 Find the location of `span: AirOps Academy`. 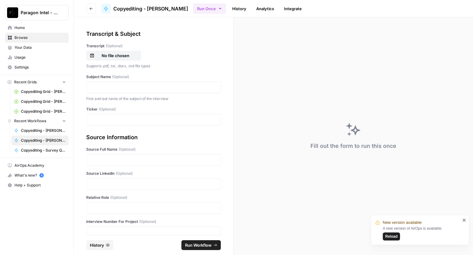

span: AirOps Academy is located at coordinates (40, 165).